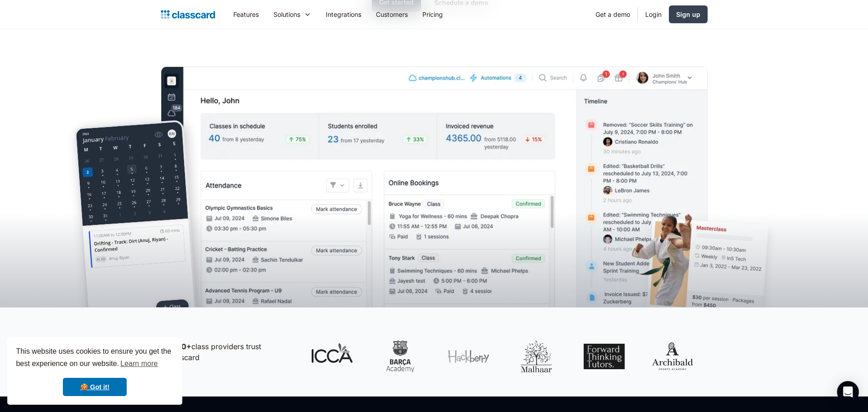 The width and height of the screenshot is (868, 412). What do you see at coordinates (653, 14) in the screenshot?
I see `a: Login` at bounding box center [653, 14].